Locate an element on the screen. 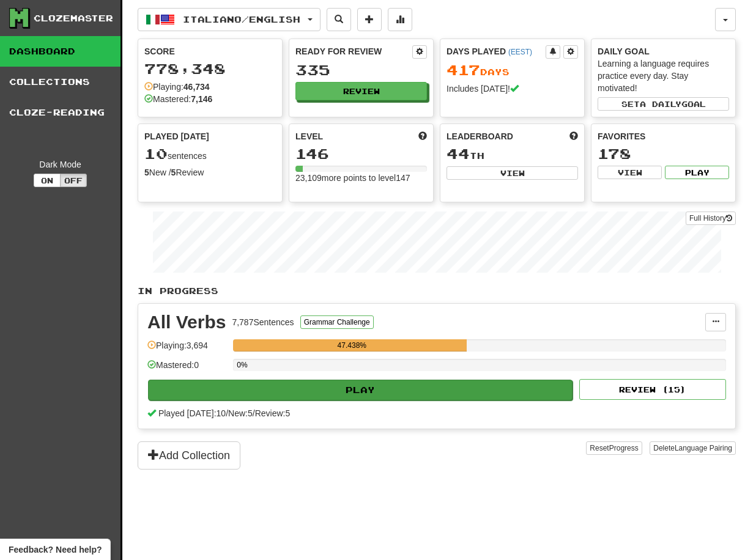  div: 23,109 more points to level 147 is located at coordinates (361, 178).